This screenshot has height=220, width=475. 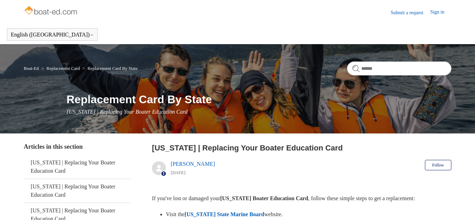 What do you see at coordinates (60, 68) in the screenshot?
I see `li: Replacement Card` at bounding box center [60, 68].